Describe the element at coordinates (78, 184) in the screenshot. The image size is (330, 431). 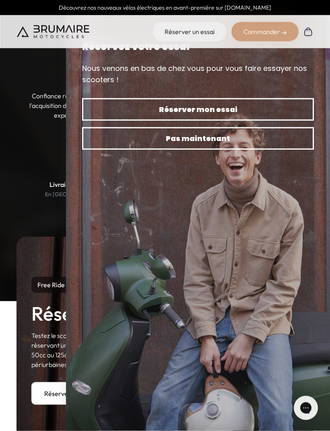
I see `h3: Livraison à domicile` at that location.